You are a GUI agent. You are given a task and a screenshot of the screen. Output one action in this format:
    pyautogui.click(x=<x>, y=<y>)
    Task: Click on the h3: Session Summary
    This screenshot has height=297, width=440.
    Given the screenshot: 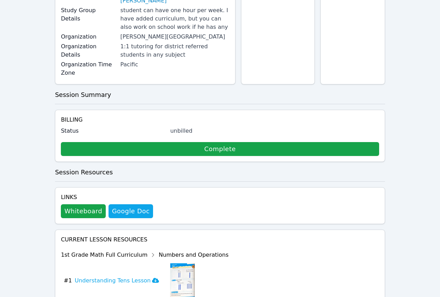 What is the action you would take?
    pyautogui.click(x=220, y=95)
    